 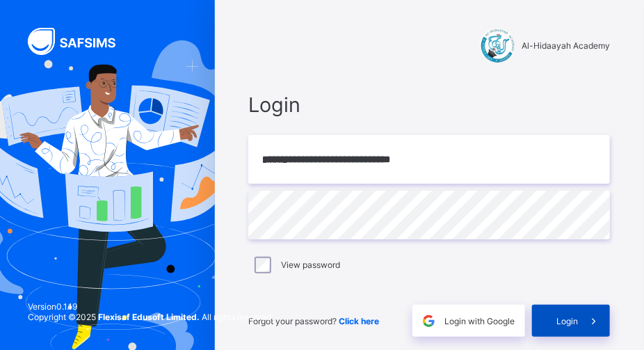 What do you see at coordinates (149, 317) in the screenshot?
I see `strong: Flexisaf Edusoft Limited.` at bounding box center [149, 317].